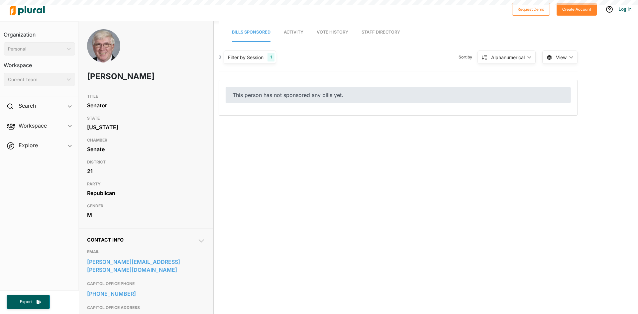 This screenshot has width=638, height=314. What do you see at coordinates (146, 171) in the screenshot?
I see `div: 21` at bounding box center [146, 171].